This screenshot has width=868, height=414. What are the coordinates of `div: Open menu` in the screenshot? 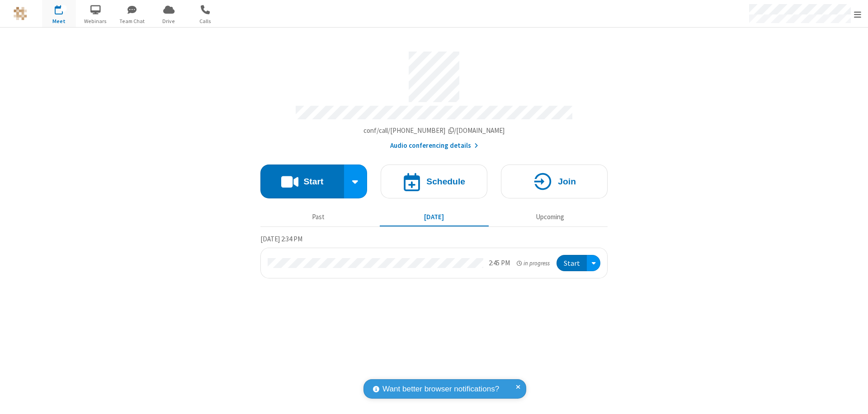 It's located at (594, 263).